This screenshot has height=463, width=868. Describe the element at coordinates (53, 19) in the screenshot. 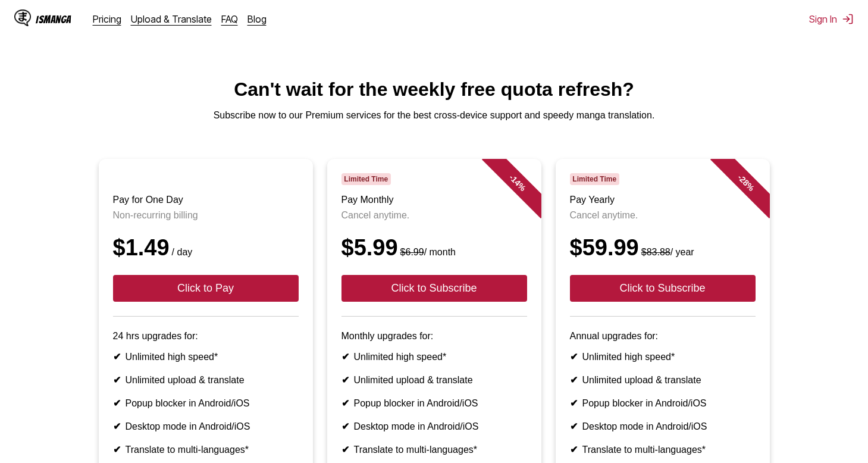

I see `a: IsManga LogoIsManga` at that location.